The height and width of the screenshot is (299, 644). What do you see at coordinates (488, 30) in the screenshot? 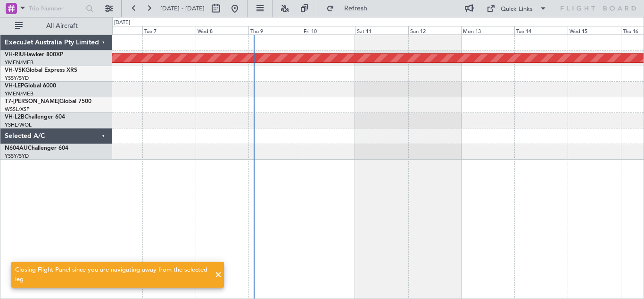
I see `div: Mon 13` at bounding box center [488, 30].